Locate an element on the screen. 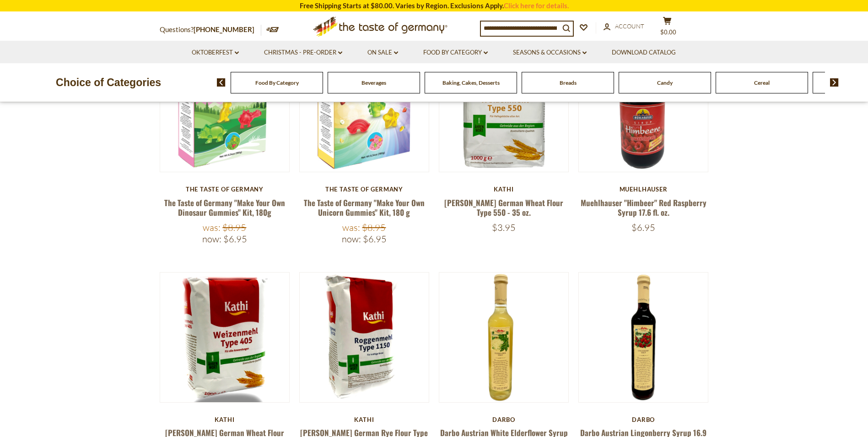 The height and width of the screenshot is (437, 868). a: Cereal is located at coordinates (762, 82).